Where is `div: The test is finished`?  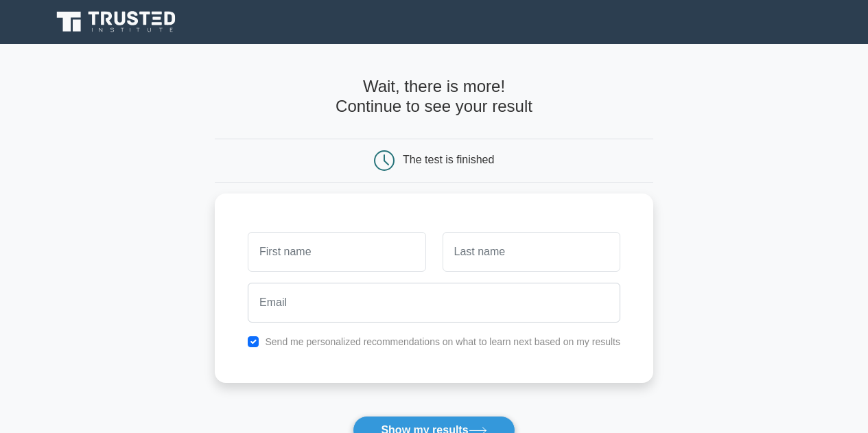
div: The test is finished is located at coordinates (448, 159).